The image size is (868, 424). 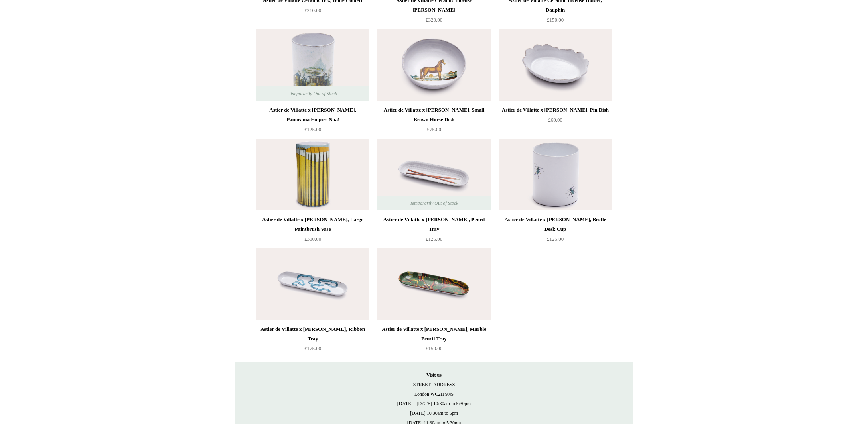 What do you see at coordinates (434, 284) in the screenshot?
I see `a: Astier de Villatte x John Derian Desk, Marble Pencil Tray Astier de Villatte x John Derian Desk, ...` at bounding box center [434, 284].